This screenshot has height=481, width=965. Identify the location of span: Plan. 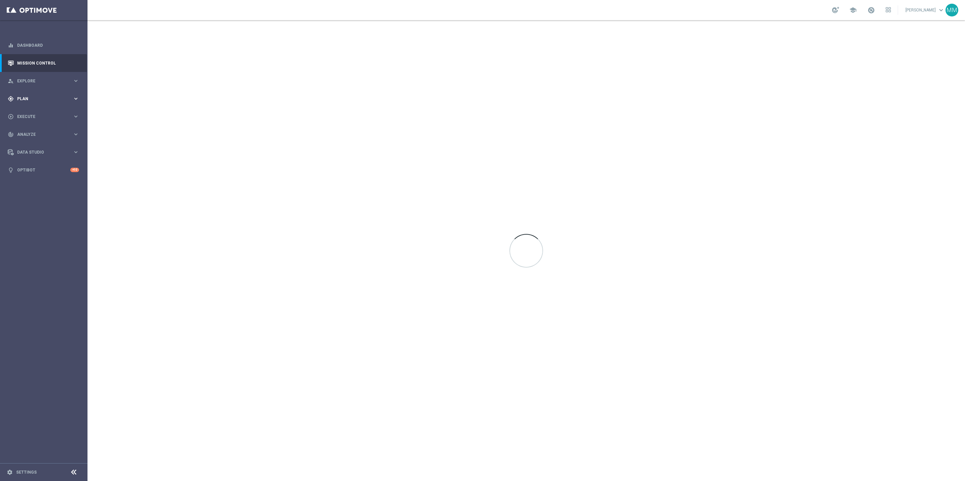
(45, 99).